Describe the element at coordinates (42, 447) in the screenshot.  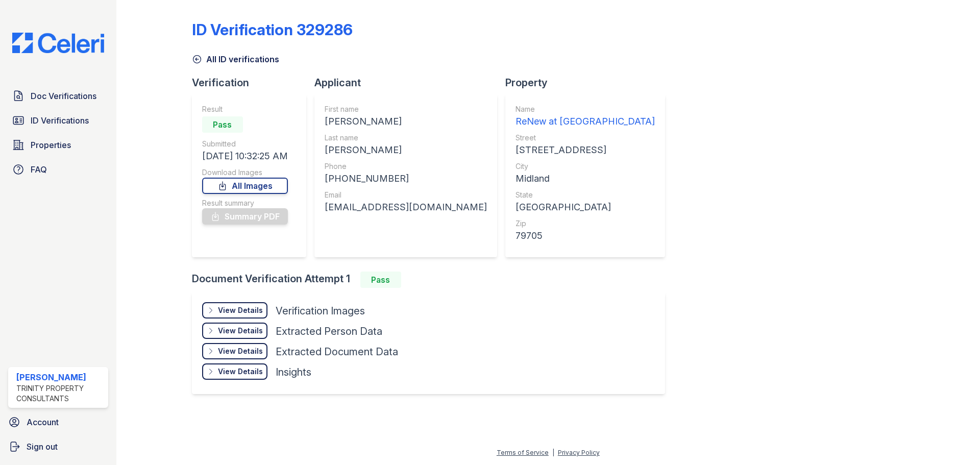
I see `span: Sign out` at that location.